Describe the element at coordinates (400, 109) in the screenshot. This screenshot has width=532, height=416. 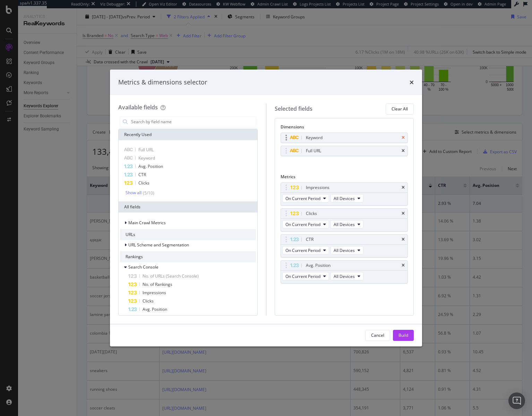
I see `div: Clear All` at that location.